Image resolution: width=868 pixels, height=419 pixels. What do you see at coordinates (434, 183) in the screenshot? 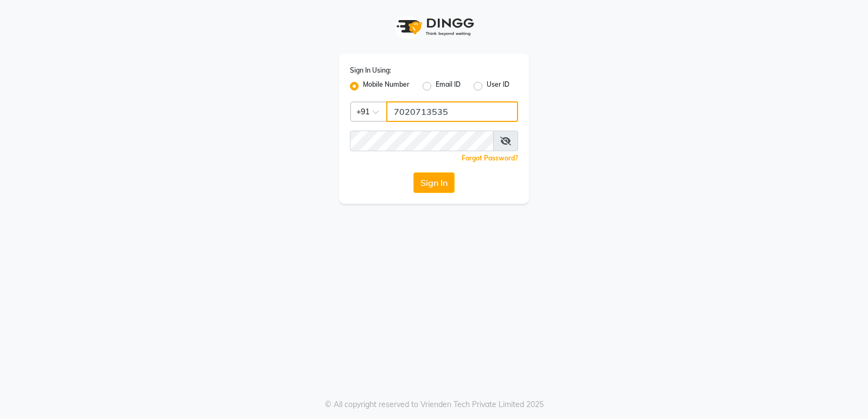
I see `button: Sign In` at bounding box center [434, 183].